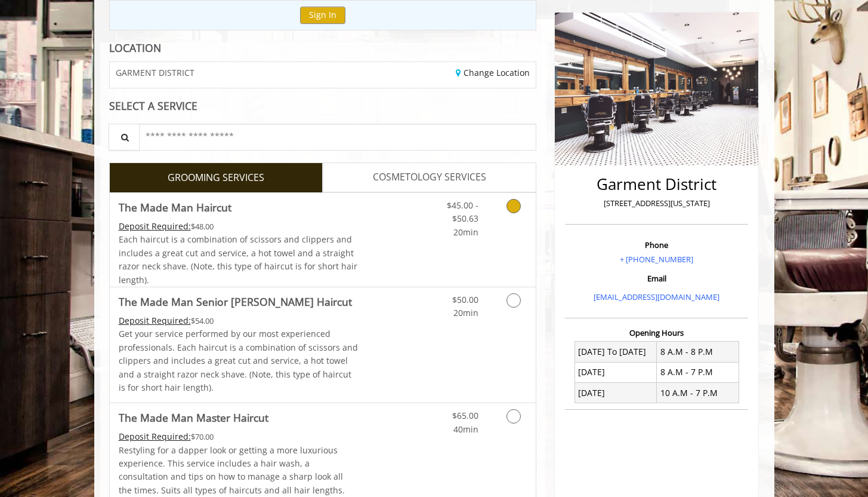 This screenshot has height=497, width=868. What do you see at coordinates (216, 178) in the screenshot?
I see `span: GROOMING SERVICES` at bounding box center [216, 178].